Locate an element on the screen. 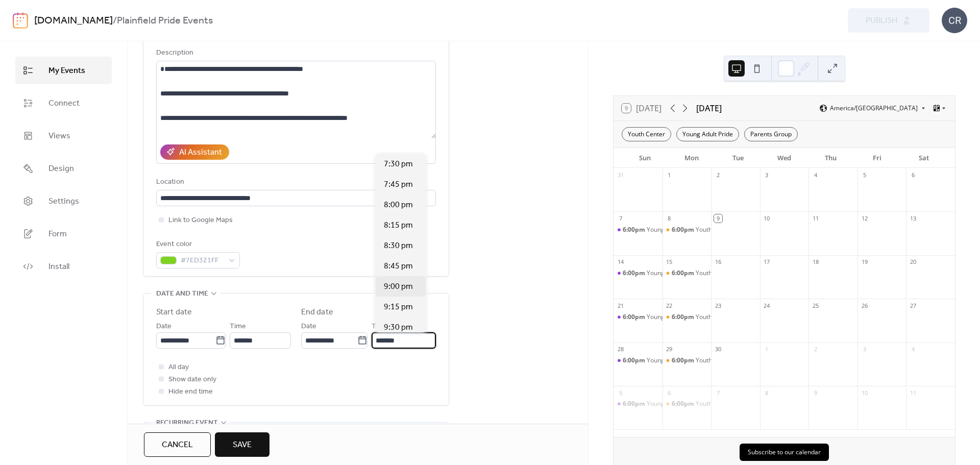 The image size is (980, 465). span: Date is located at coordinates (163, 327).